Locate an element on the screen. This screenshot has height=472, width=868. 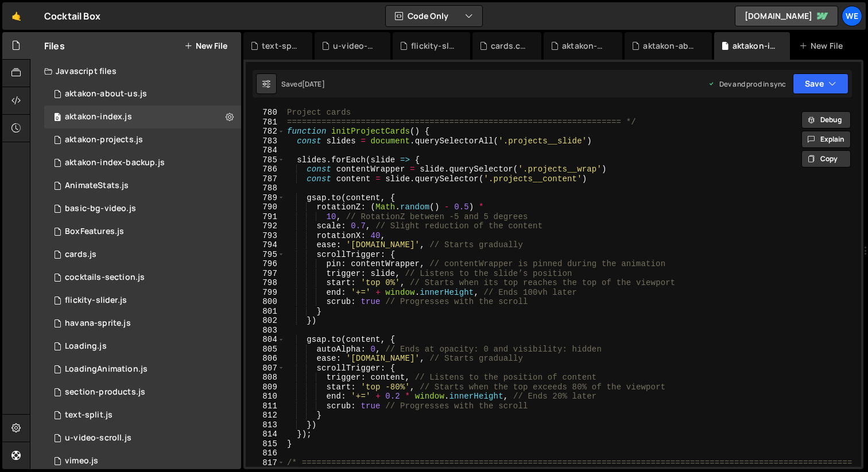
div: aktakon-main.css is located at coordinates (585, 46).